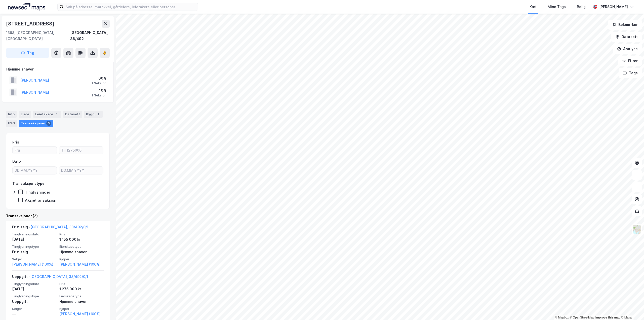 Image resolution: width=644 pixels, height=320 pixels. What do you see at coordinates (625, 24) in the screenshot?
I see `button: Bokmerker` at bounding box center [625, 24].